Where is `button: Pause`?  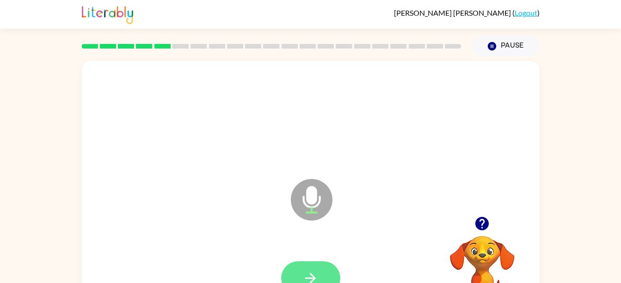
button: Pause is located at coordinates (506, 46).